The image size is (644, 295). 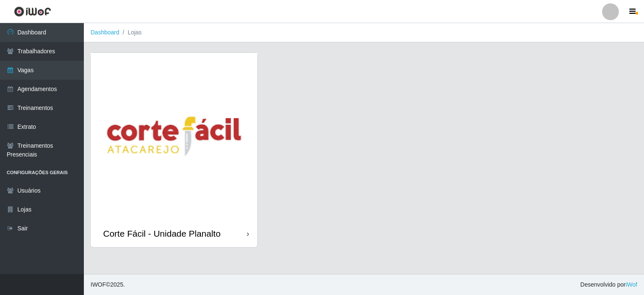 I want to click on a: Dashboard, so click(x=105, y=33).